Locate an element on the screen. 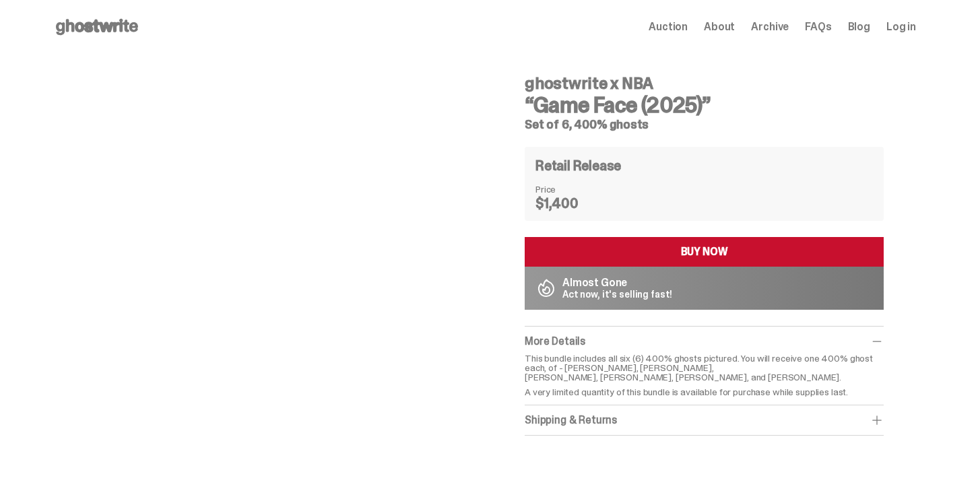 This screenshot has width=980, height=503. a: Auction is located at coordinates (668, 27).